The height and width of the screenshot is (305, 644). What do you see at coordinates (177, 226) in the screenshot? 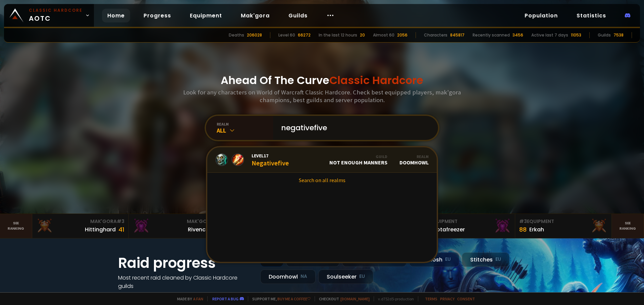
I see `a: Mak'Gora#2Rivench100` at bounding box center [177, 226].